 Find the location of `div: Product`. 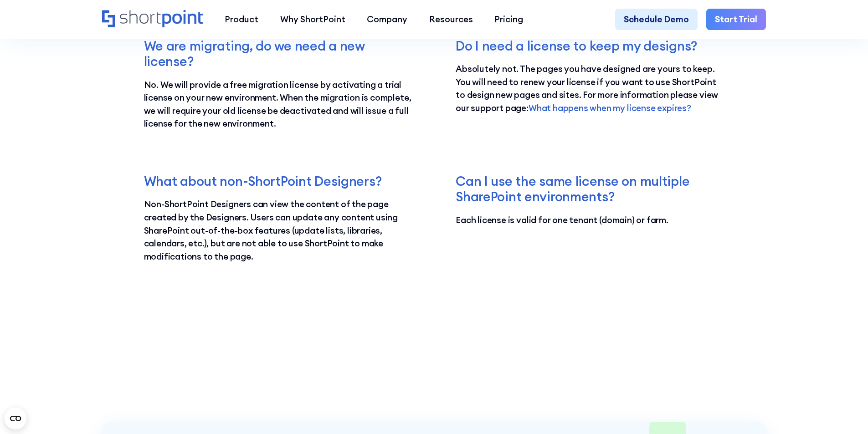

div: Product is located at coordinates (242, 19).